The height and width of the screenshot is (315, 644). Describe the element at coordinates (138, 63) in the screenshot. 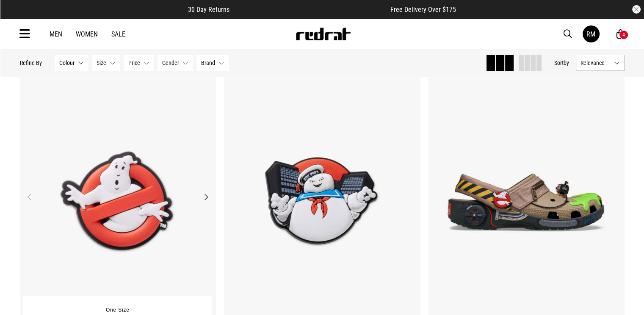

I see `button: Price` at that location.